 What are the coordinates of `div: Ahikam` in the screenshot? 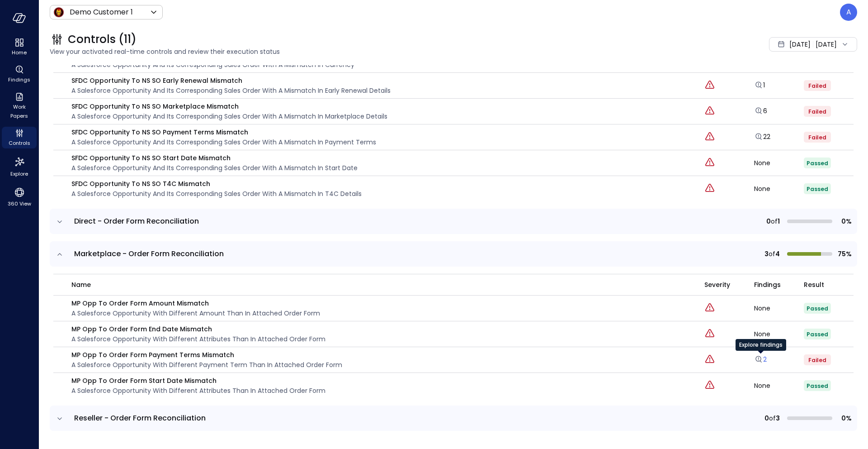 It's located at (849, 12).